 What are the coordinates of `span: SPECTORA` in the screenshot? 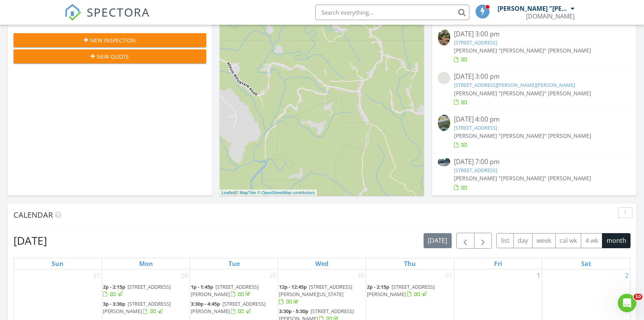 It's located at (118, 12).